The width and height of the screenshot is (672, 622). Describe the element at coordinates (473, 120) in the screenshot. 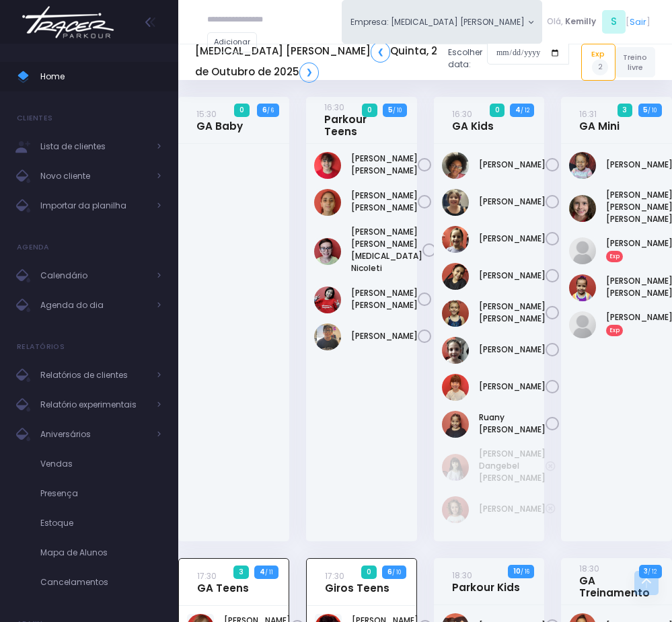

I see `a: 16:30GA Kids` at that location.